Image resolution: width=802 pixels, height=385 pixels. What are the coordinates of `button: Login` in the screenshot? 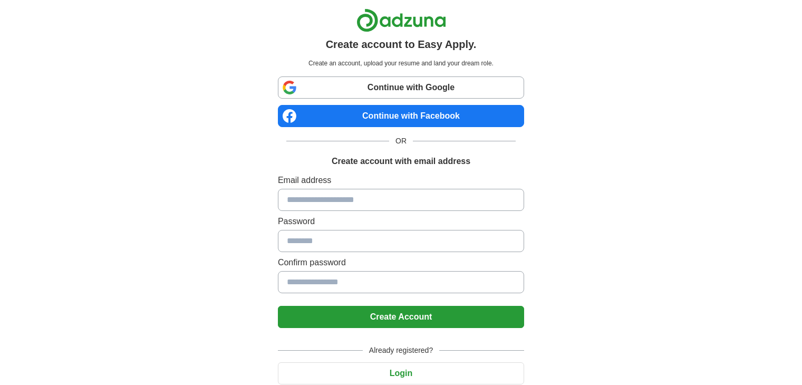 It's located at (401, 373).